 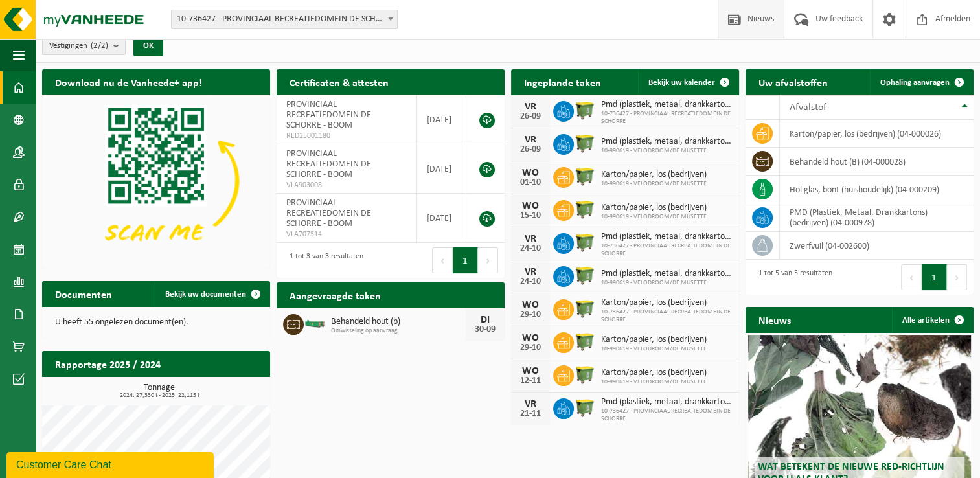 I want to click on span: VLA707314, so click(x=346, y=234).